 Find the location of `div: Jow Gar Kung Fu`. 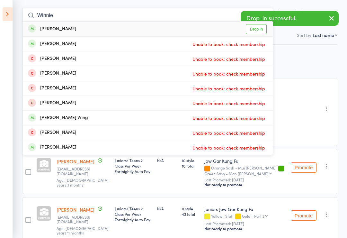

div: Jow Gar Kung Fu is located at coordinates (245, 161).